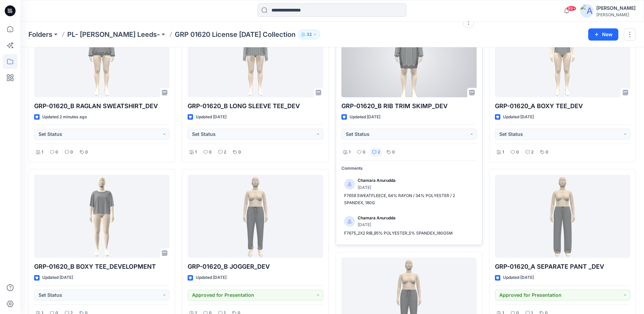 The height and width of the screenshot is (314, 644). What do you see at coordinates (64, 117) in the screenshot?
I see `p: Updated 2 minutes ago` at bounding box center [64, 117].